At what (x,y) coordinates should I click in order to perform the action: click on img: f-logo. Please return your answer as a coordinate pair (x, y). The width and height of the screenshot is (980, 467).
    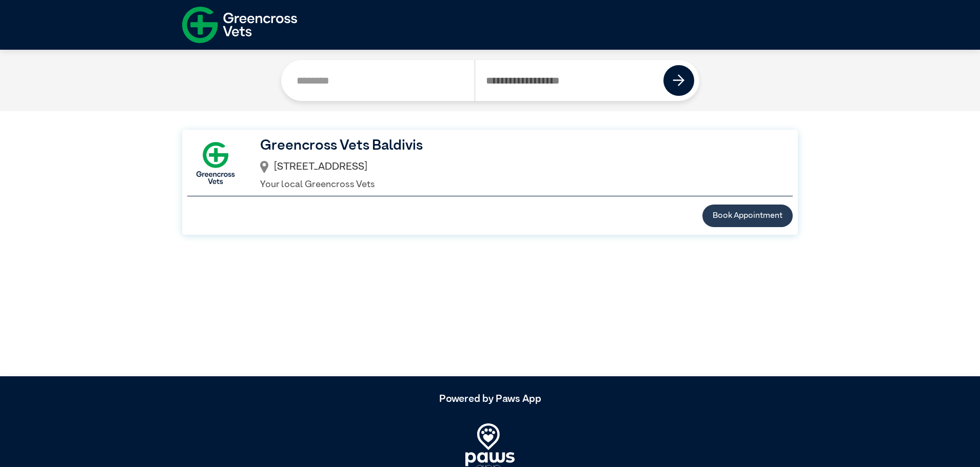
    Looking at the image, I should click on (240, 25).